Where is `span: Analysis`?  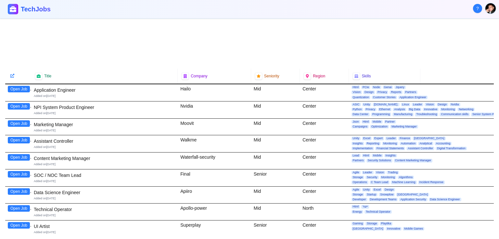 span: Analysis is located at coordinates (400, 109).